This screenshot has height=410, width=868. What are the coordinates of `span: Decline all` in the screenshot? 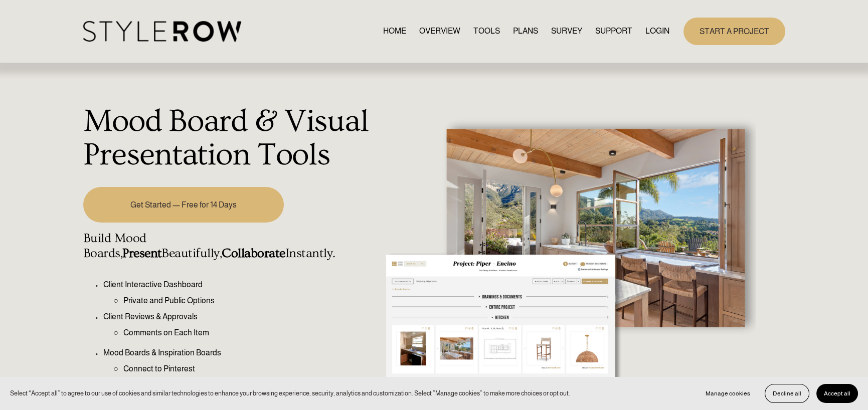 It's located at (787, 394).